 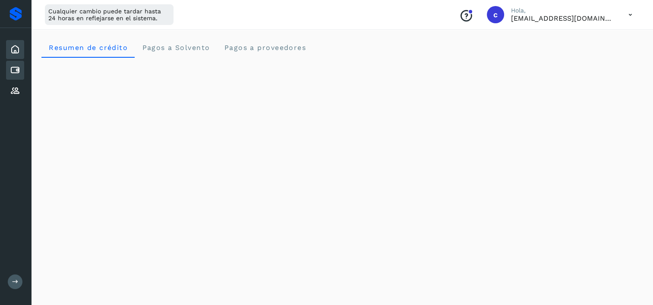 What do you see at coordinates (176, 47) in the screenshot?
I see `span: Pagos a Solvento` at bounding box center [176, 47].